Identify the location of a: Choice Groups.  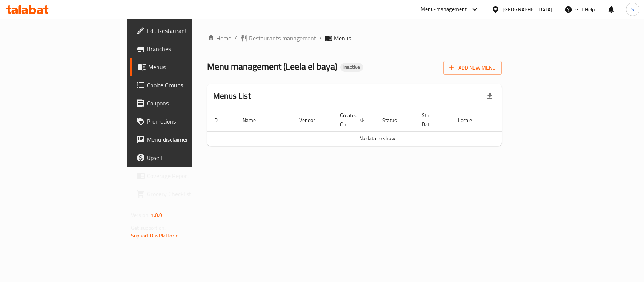
(182, 85).